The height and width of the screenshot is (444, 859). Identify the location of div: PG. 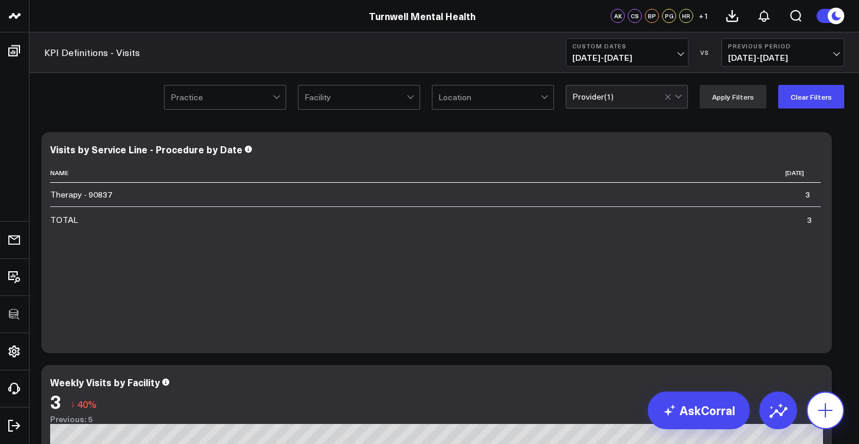
(669, 16).